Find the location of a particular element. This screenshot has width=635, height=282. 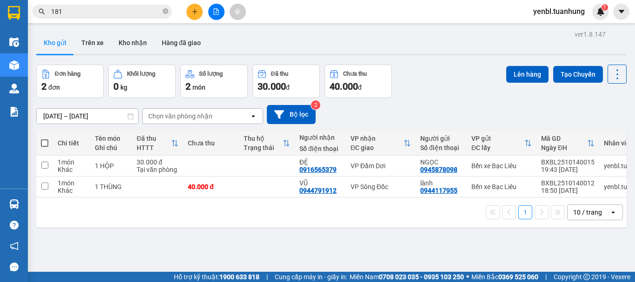

strong: 1900 633 818 is located at coordinates (240, 277).